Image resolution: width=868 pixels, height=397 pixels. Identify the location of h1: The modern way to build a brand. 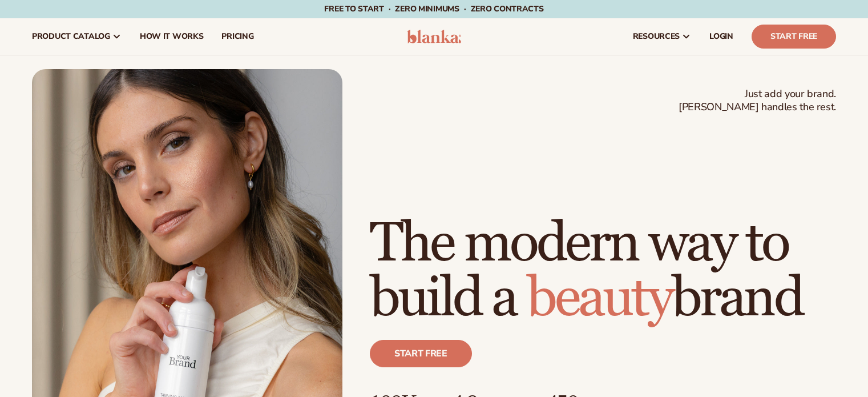
(603, 271).